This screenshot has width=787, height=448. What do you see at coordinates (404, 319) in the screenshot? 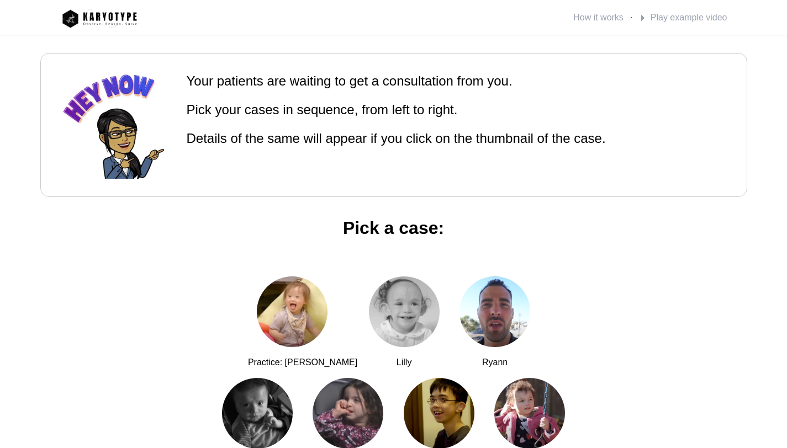
I see `a: Lilly` at bounding box center [404, 319].